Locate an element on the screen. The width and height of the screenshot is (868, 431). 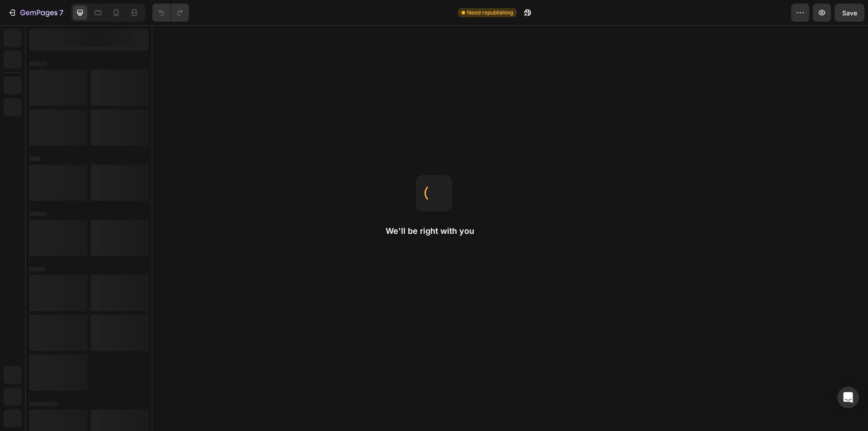
div: Open Intercom Messenger is located at coordinates (848, 398).